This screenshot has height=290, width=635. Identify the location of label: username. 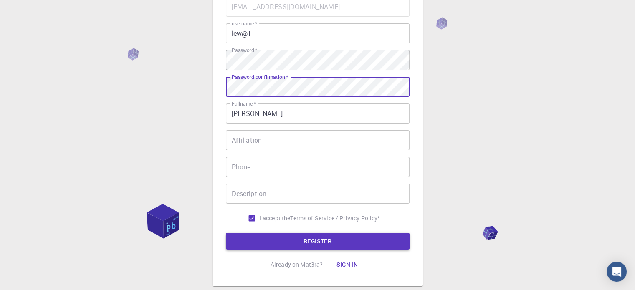
(244, 23).